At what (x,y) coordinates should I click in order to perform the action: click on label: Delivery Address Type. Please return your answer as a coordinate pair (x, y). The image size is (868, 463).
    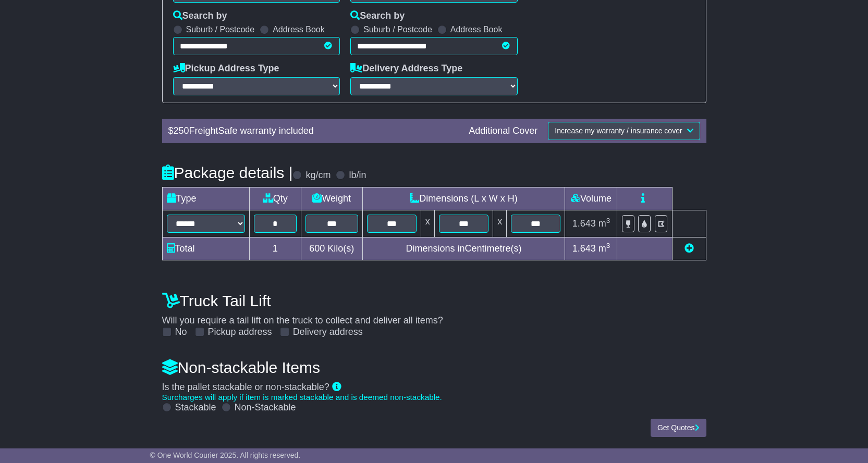
    Looking at the image, I should click on (406, 69).